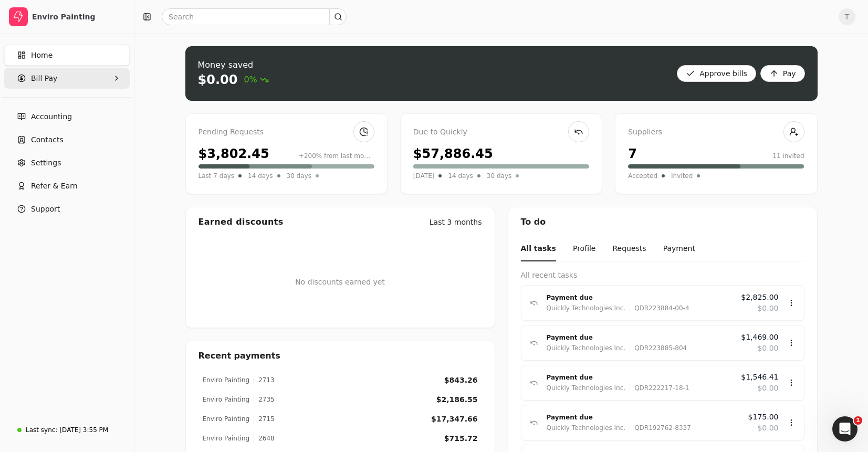  Describe the element at coordinates (782, 73) in the screenshot. I see `button: Pay` at that location.